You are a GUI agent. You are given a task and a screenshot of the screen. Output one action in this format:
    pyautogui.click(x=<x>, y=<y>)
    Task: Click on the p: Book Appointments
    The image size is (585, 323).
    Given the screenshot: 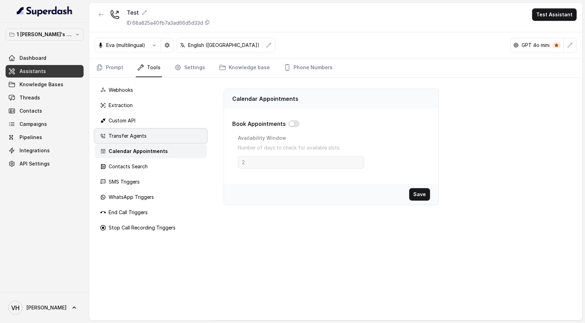 What is the action you would take?
    pyautogui.click(x=259, y=124)
    